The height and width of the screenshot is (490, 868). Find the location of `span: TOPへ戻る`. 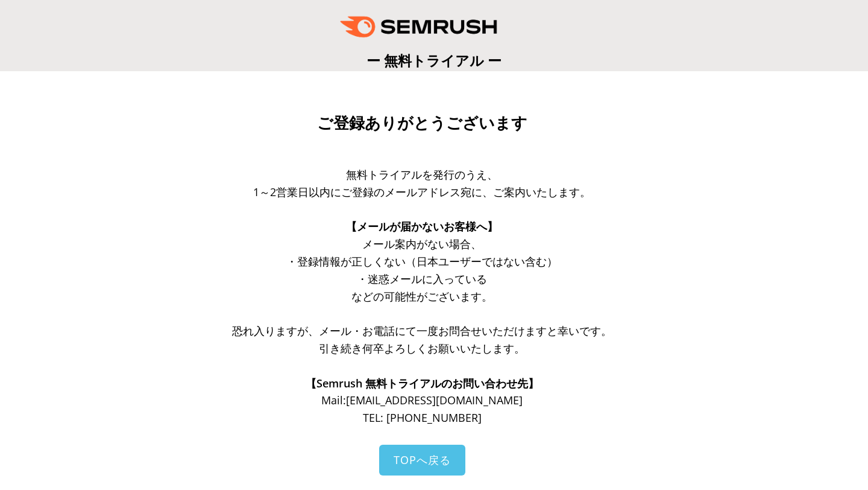

span: TOPへ戻る is located at coordinates (422, 459).